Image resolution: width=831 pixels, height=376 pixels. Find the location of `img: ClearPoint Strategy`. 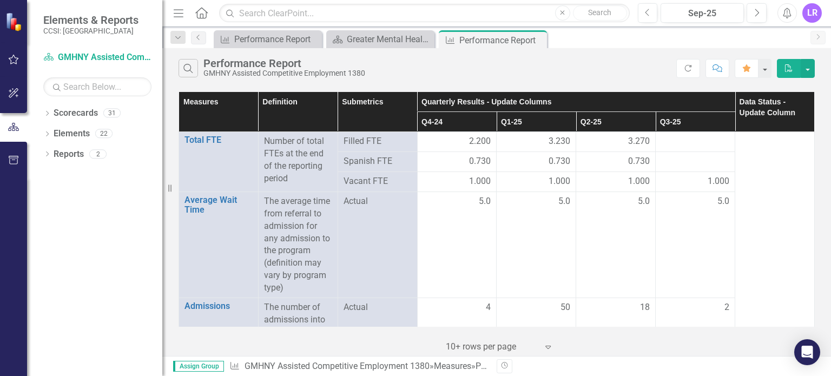

img: ClearPoint Strategy is located at coordinates (15, 22).